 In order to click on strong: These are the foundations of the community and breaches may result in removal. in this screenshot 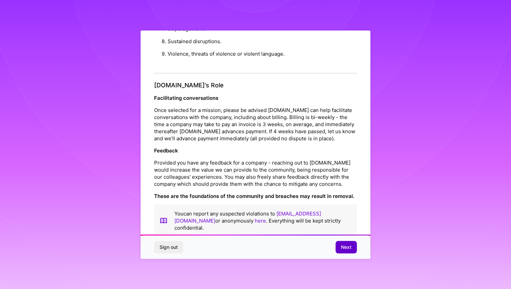, I will do `click(254, 196)`.